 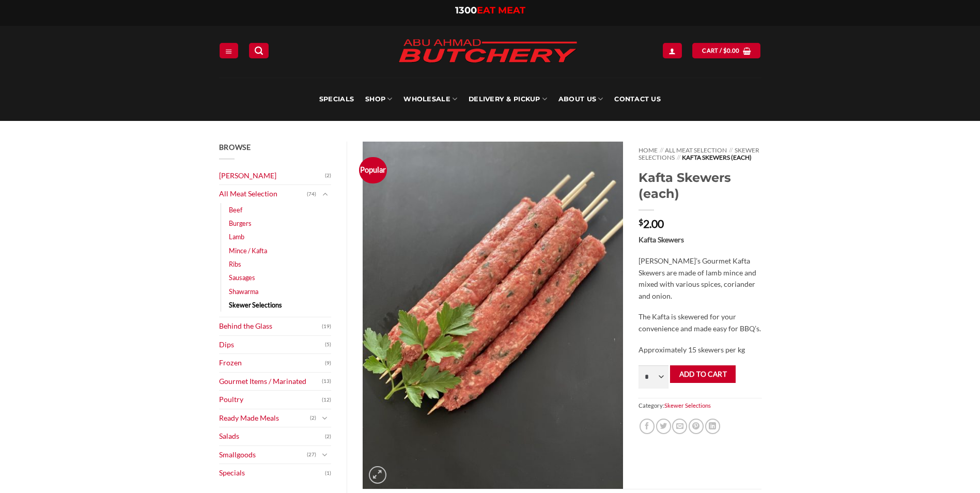 What do you see at coordinates (327, 400) in the screenshot?
I see `span: (12)` at bounding box center [327, 400].